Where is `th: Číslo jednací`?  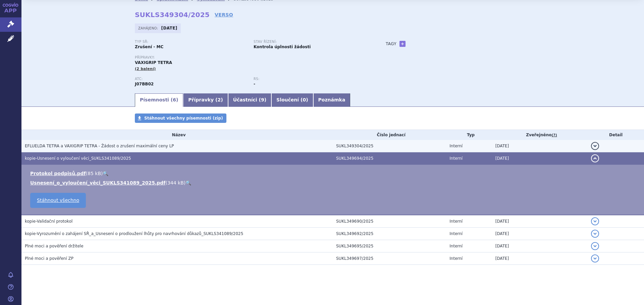 th: Číslo jednací is located at coordinates (390, 135).